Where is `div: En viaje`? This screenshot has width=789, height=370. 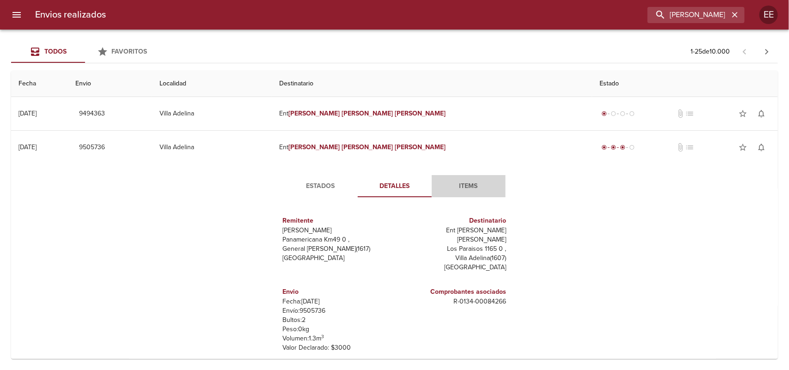
div: En viaje is located at coordinates (618, 147).